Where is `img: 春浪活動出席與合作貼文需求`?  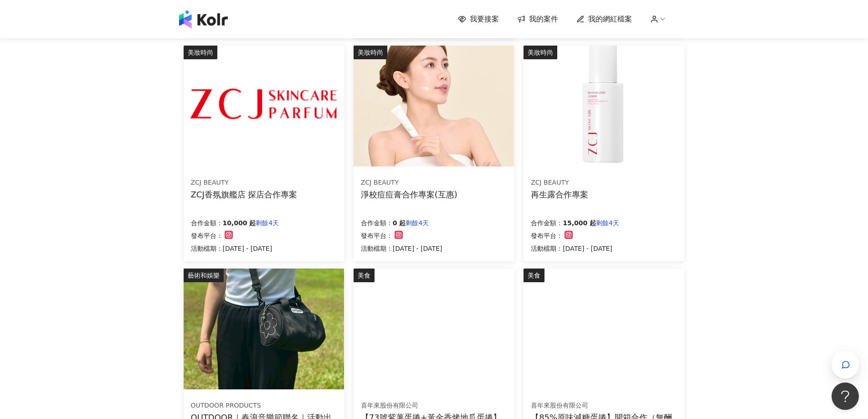 img: 春浪活動出席與合作貼文需求 is located at coordinates (264, 329).